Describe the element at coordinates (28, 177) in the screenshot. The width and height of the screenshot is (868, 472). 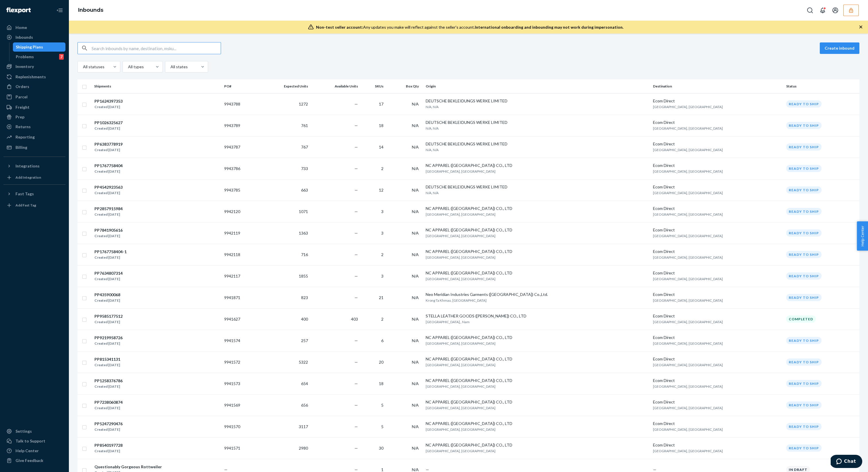
I see `div: Add Integration` at that location.